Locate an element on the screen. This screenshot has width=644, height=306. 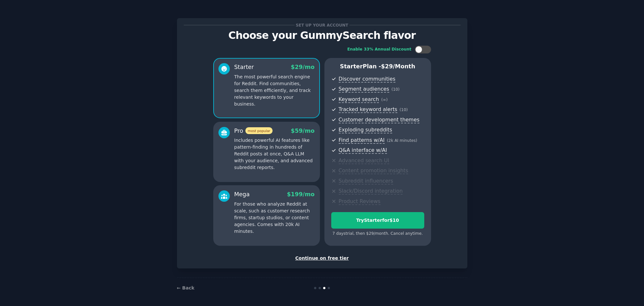
span: Product Reviews is located at coordinates (359, 202).